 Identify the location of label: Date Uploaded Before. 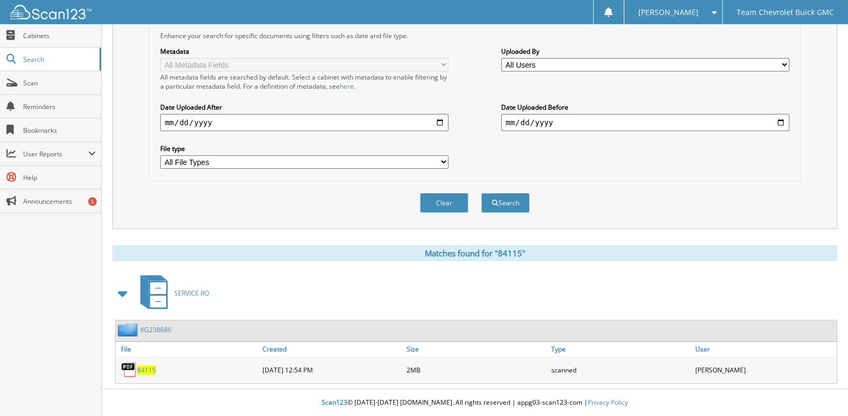
(645, 107).